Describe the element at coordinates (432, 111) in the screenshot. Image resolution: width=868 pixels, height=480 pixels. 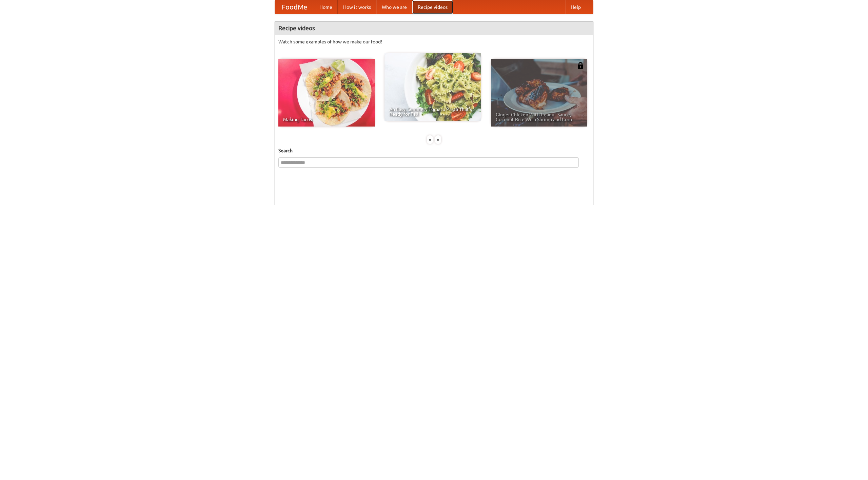
I see `span: An Easy, Summery Tomato Pasta That's Ready for Fall` at that location.